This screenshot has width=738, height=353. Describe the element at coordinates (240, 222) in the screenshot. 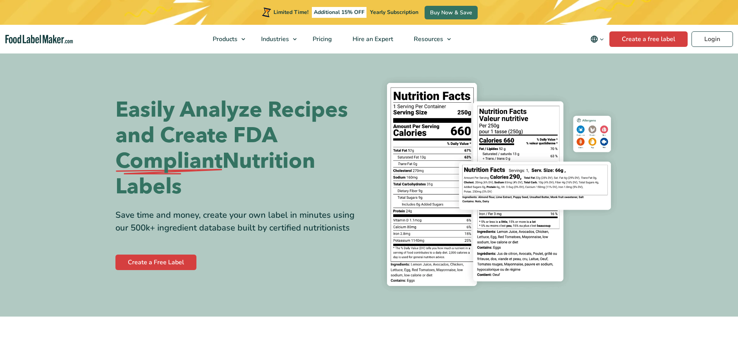

I see `div: Save time and money, create your own label in minutes using our 500k+ ingredient database built b...` at that location.